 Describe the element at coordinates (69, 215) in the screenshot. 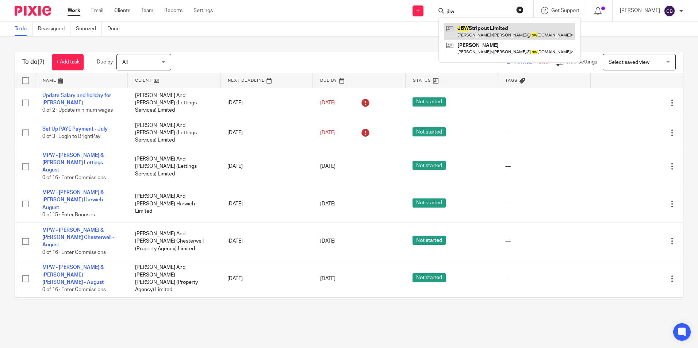

I see `span: 0 of 15 · Enter Bonuses` at that location.